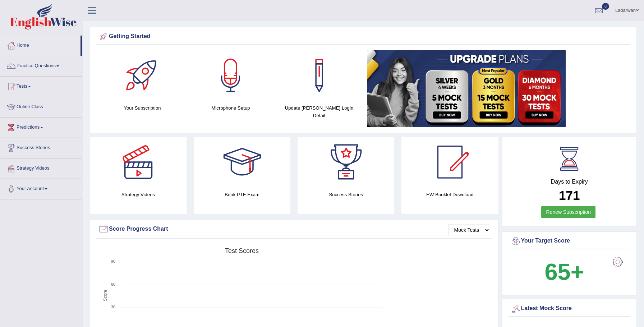 This screenshot has height=327, width=644. I want to click on div: Your Target Score, so click(570, 241).